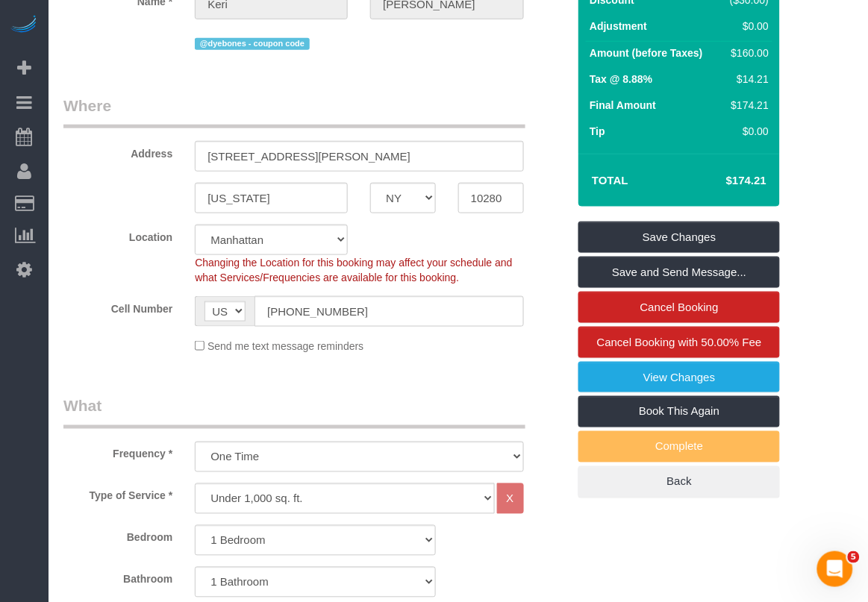 The image size is (868, 602). What do you see at coordinates (353, 270) in the screenshot?
I see `span: Changing the Location for this booking may affect your schedule and what Services/Frequencies are...` at bounding box center [353, 270].